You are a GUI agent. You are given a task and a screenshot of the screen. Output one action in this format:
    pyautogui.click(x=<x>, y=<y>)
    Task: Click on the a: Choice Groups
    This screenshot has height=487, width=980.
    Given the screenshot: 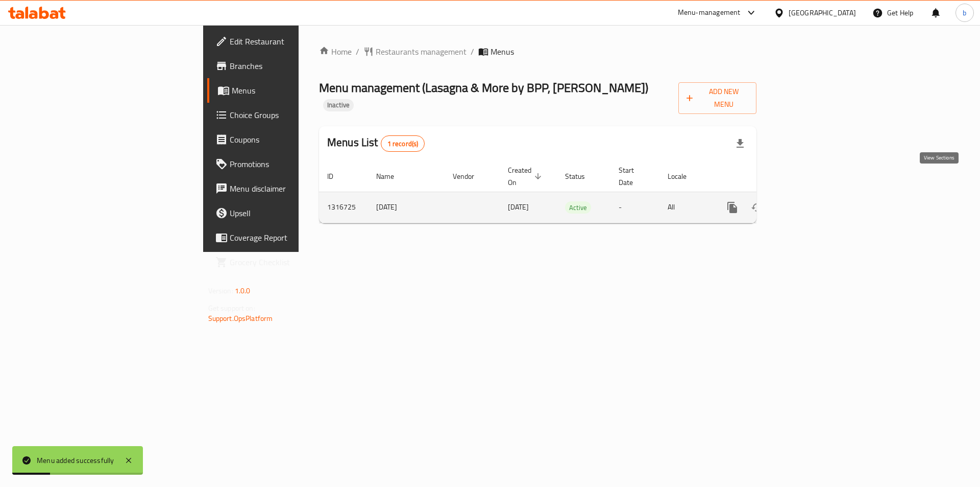 What is the action you would take?
    pyautogui.click(x=287, y=115)
    